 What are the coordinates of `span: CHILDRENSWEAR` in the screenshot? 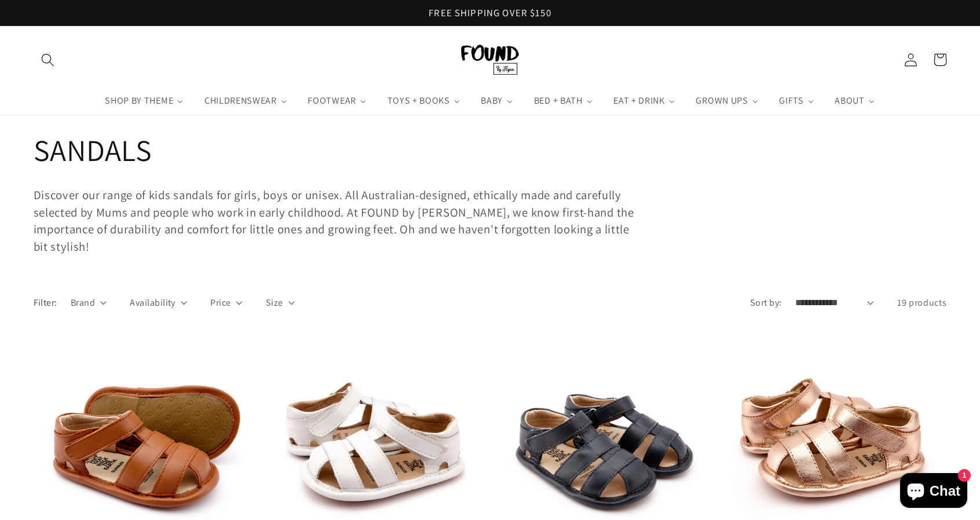 It's located at (240, 100).